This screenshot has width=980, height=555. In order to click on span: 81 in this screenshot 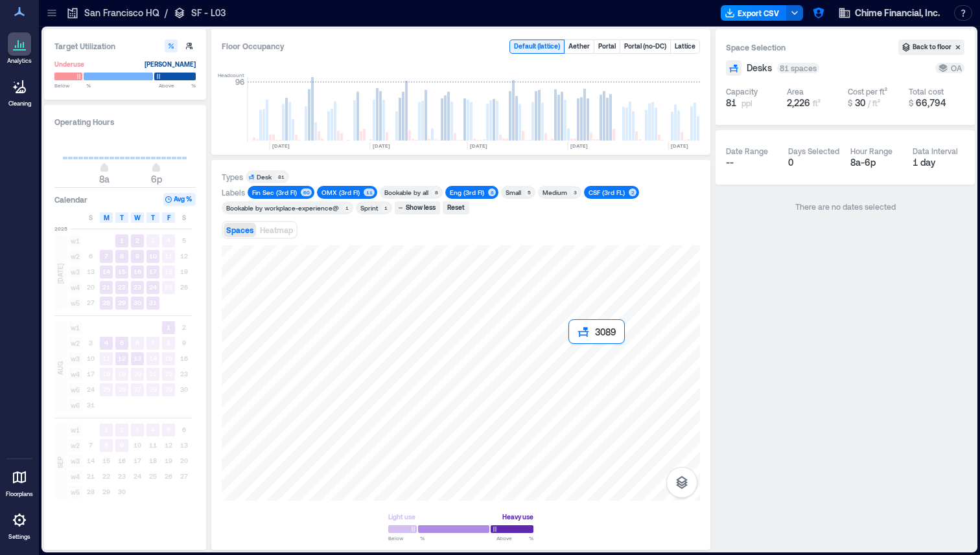, I will do `click(731, 103)`.